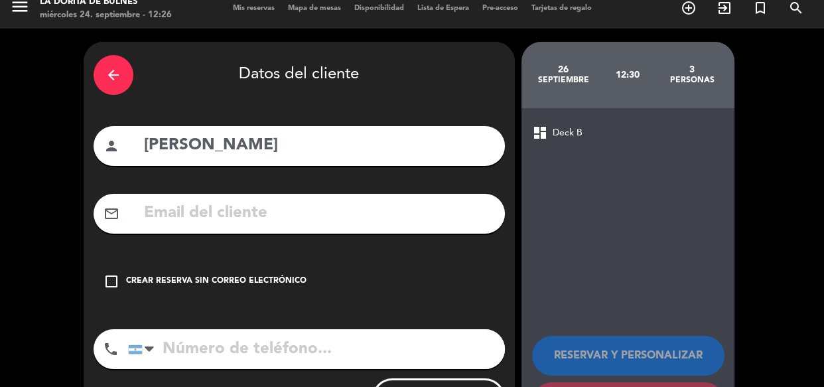 This screenshot has width=824, height=387. What do you see at coordinates (692, 70) in the screenshot?
I see `div: 3` at bounding box center [692, 70].